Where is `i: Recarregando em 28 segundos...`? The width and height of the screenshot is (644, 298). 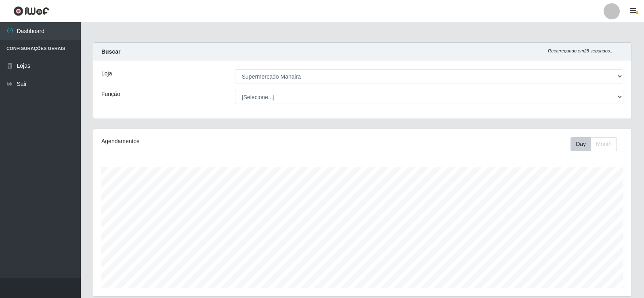
i: Recarregando em 28 segundos... is located at coordinates (580, 51).